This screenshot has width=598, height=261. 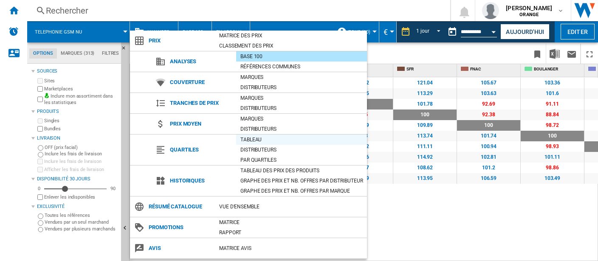 I want to click on div: Par quartiles, so click(x=301, y=160).